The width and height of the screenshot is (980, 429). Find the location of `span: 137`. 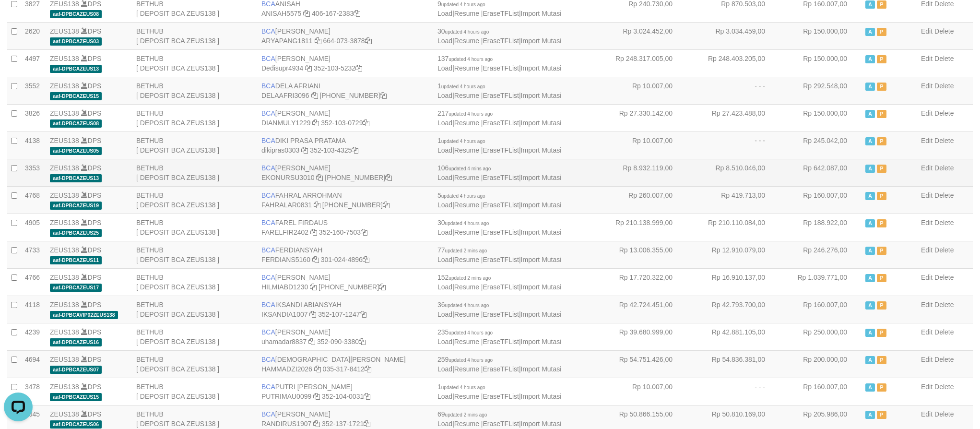

span: 137 is located at coordinates (465, 58).